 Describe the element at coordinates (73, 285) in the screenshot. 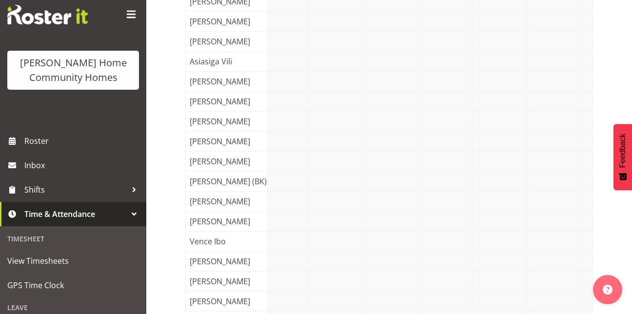

I see `a: GPS Time Clock` at that location.